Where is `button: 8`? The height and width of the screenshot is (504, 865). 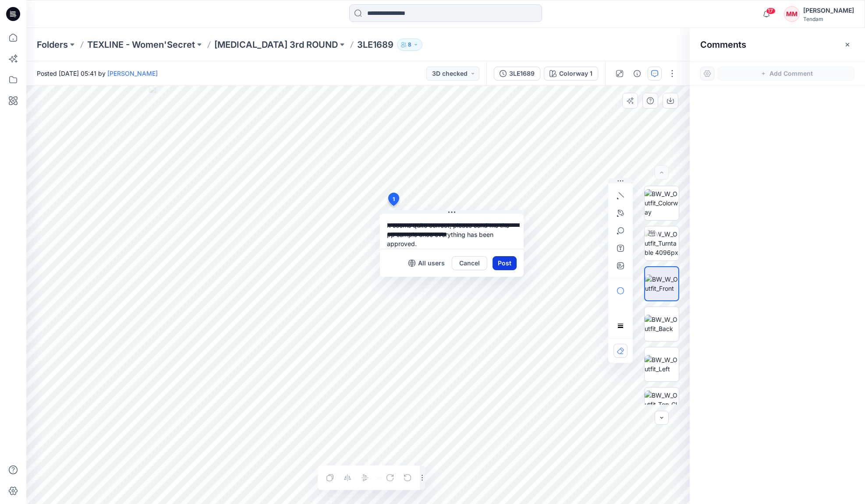 button: 8 is located at coordinates (410, 44).